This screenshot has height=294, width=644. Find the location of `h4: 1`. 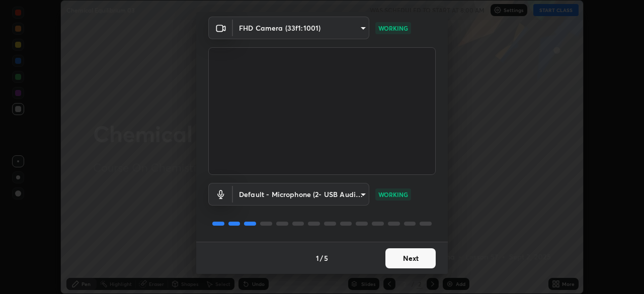

h4: 1 is located at coordinates (317, 258).